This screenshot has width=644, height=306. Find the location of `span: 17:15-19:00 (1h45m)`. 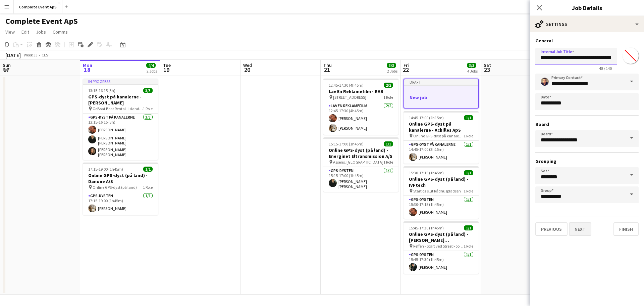

span: 17:15-19:00 (1h45m) is located at coordinates (106, 169).